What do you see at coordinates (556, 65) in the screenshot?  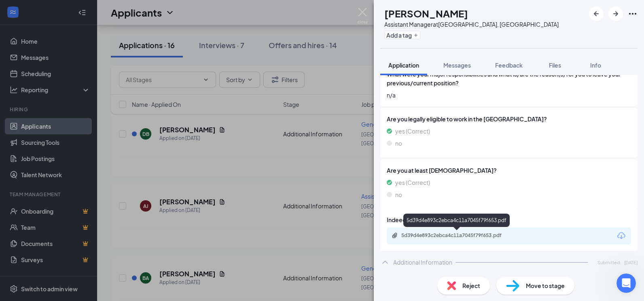 I see `span: Files` at bounding box center [556, 65].